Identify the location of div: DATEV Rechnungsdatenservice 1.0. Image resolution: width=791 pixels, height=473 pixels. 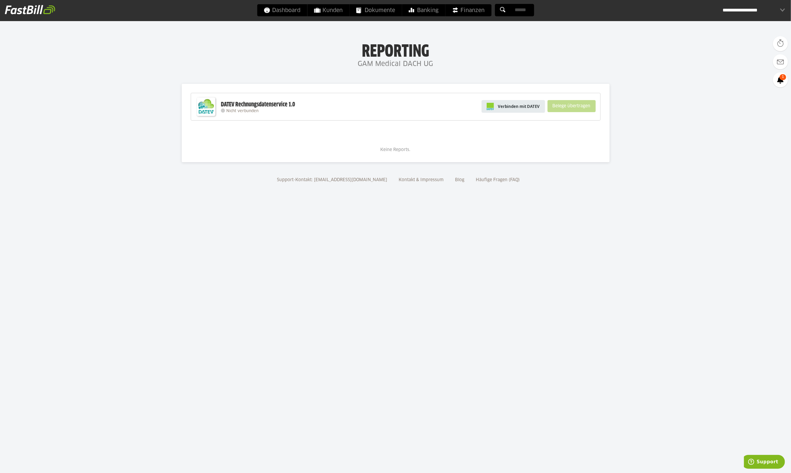
(258, 105).